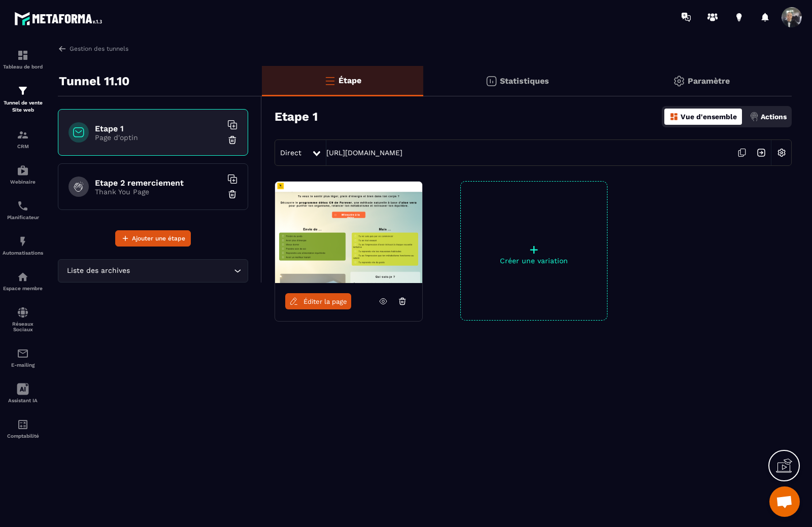 This screenshot has height=527, width=812. Describe the element at coordinates (23, 106) in the screenshot. I see `p: Tunnel de vente Site web` at that location.